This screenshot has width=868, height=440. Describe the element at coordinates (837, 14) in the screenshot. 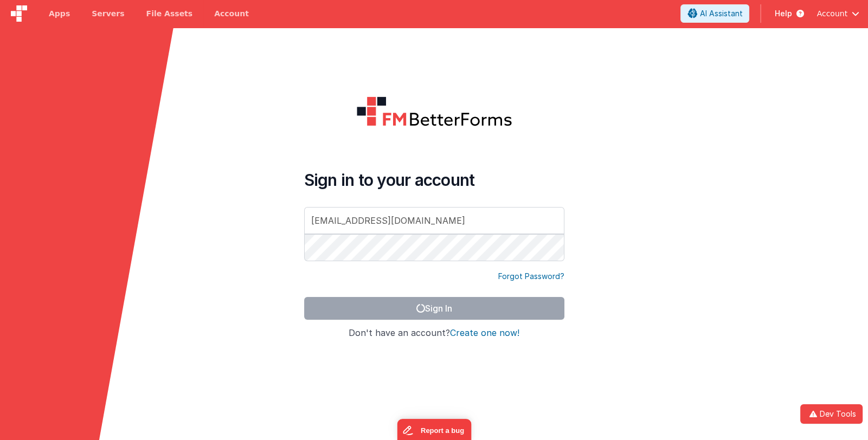

I see `button: Account` at that location.